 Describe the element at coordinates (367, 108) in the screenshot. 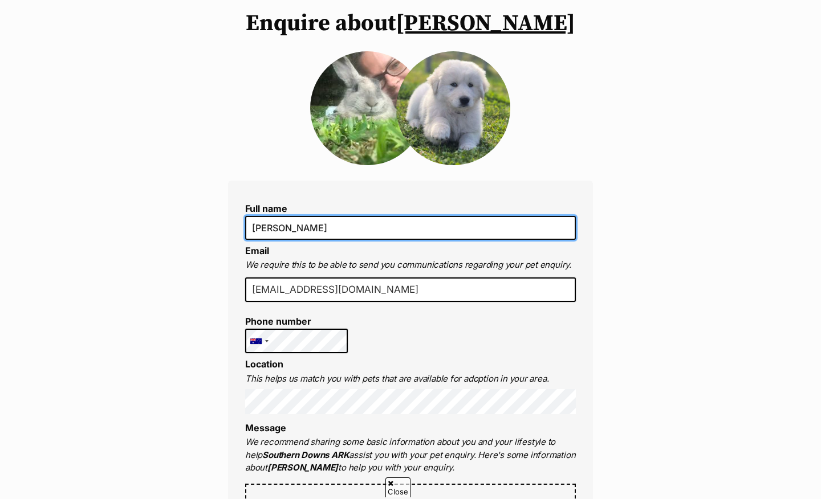

I see `img: ecsszihnwsxmlwqplnuc.jpg` at that location.